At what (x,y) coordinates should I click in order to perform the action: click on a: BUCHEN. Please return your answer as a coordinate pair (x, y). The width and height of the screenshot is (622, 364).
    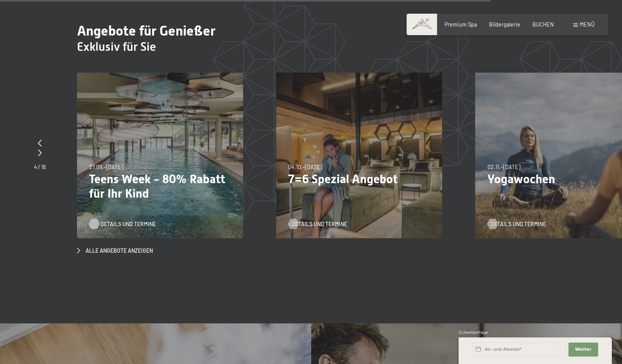
    Looking at the image, I should click on (543, 24).